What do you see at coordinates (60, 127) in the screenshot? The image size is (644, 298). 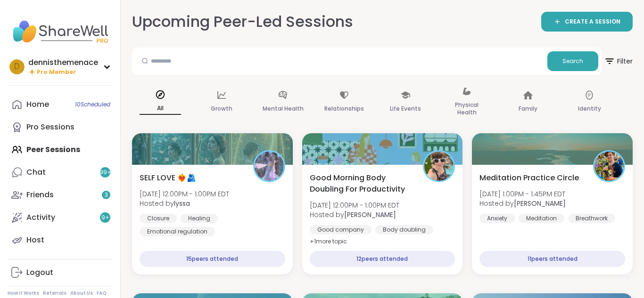 I see `a: Pro Sessions` at bounding box center [60, 127].